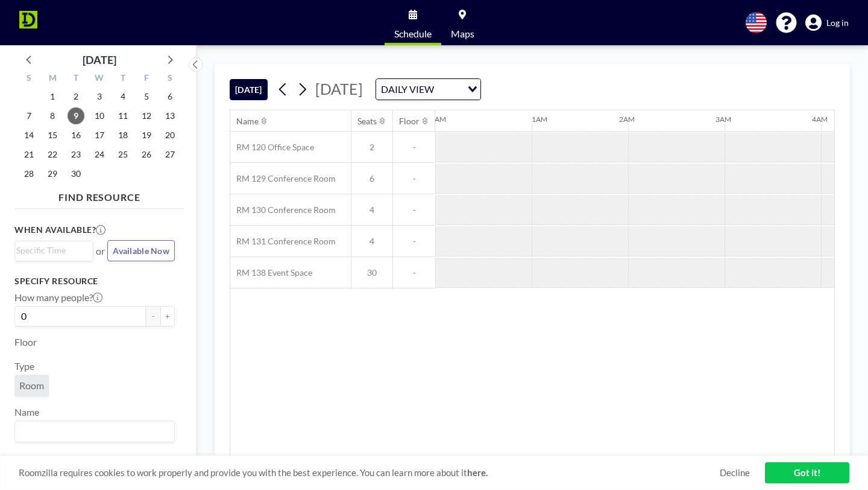 The image size is (868, 490). What do you see at coordinates (627, 119) in the screenshot?
I see `div: 2AM` at bounding box center [627, 119].